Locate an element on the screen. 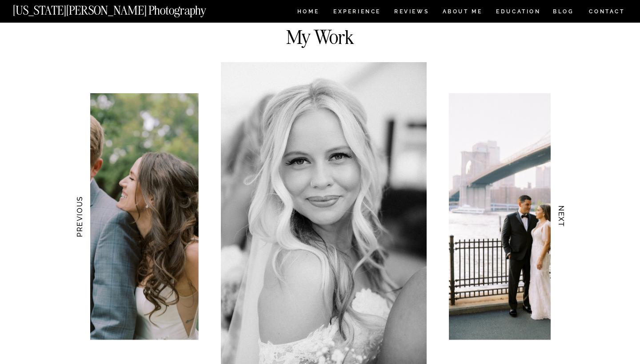  nav: HOME is located at coordinates (308, 12).